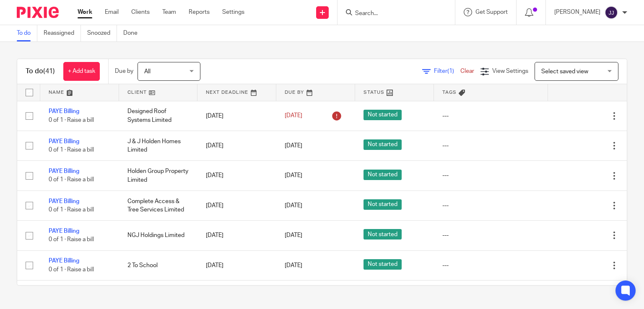 The height and width of the screenshot is (309, 644). I want to click on a: Email, so click(112, 12).